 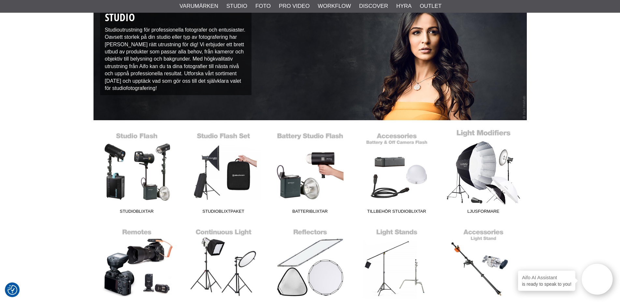 I want to click on a: Outlet, so click(x=430, y=6).